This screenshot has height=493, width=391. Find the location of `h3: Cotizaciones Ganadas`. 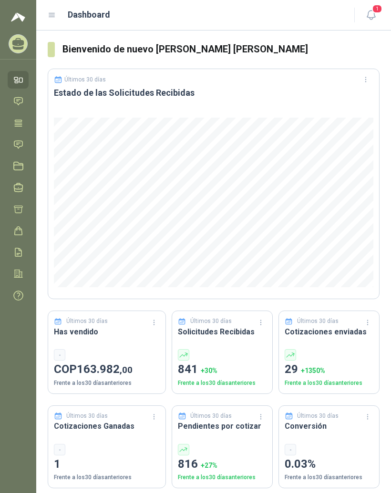

h3: Cotizaciones Ganadas is located at coordinates (107, 426).